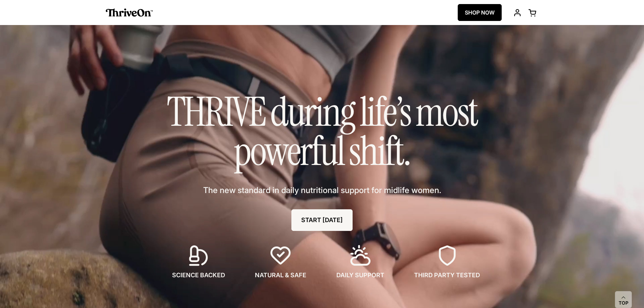 The image size is (644, 308). What do you see at coordinates (624, 303) in the screenshot?
I see `span: Top` at bounding box center [624, 303].